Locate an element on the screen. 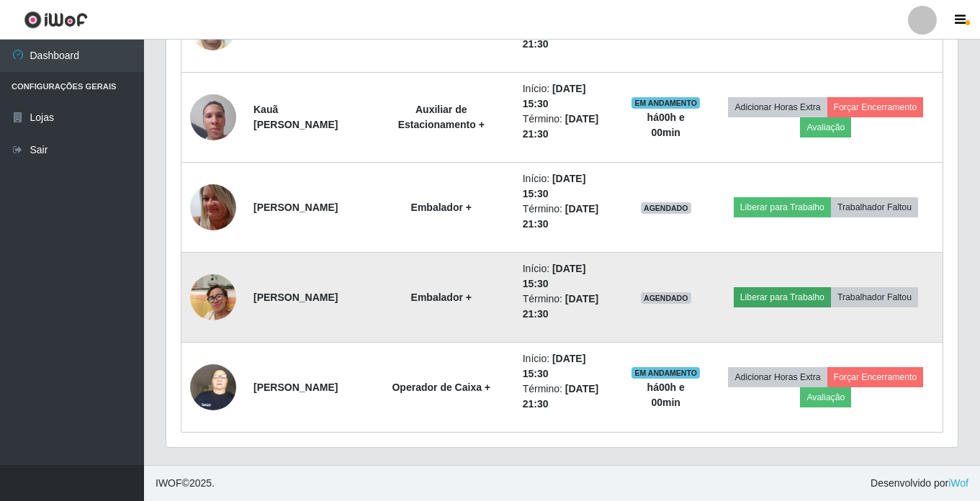 The image size is (980, 501). img: 1723623614898.jpeg is located at coordinates (214, 387).